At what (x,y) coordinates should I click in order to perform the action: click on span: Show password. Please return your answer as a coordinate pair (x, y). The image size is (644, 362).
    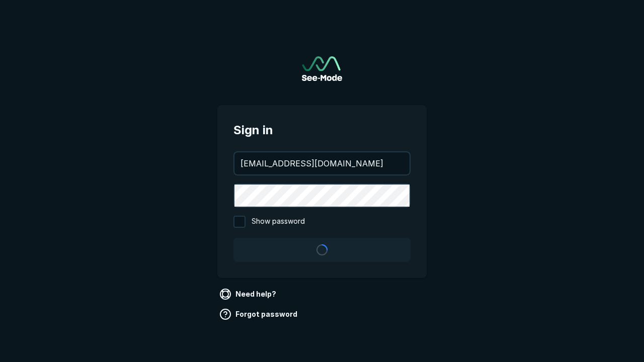
    Looking at the image, I should click on (278, 221).